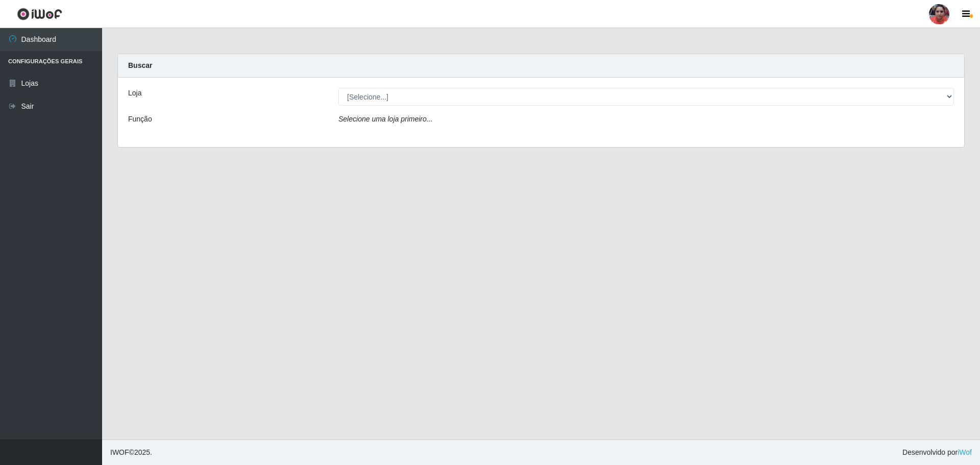  What do you see at coordinates (385, 119) in the screenshot?
I see `i: Selecione uma loja primeiro...` at bounding box center [385, 119].